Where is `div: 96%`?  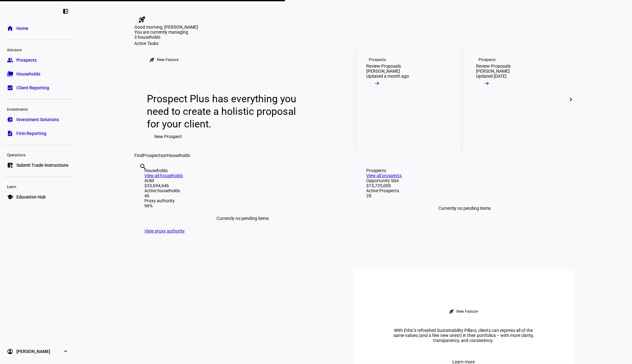 div: 96% is located at coordinates (243, 206).